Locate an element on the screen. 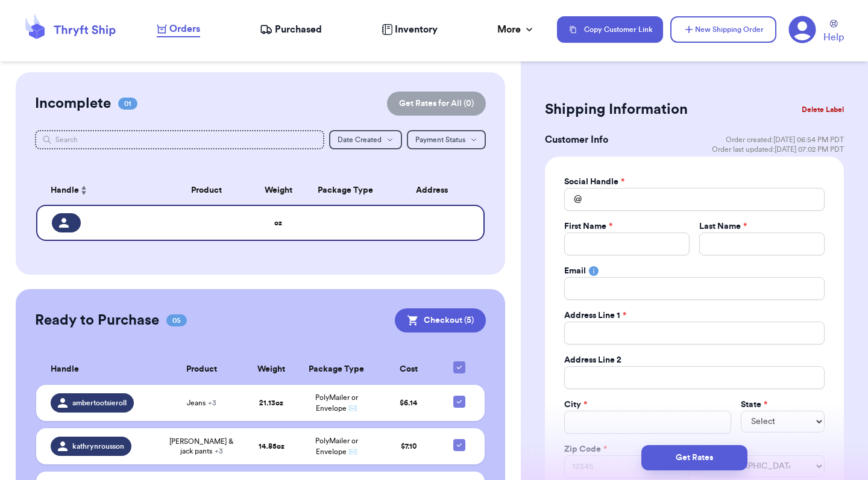 The image size is (868, 480). h2: Shipping Information is located at coordinates (616, 110).